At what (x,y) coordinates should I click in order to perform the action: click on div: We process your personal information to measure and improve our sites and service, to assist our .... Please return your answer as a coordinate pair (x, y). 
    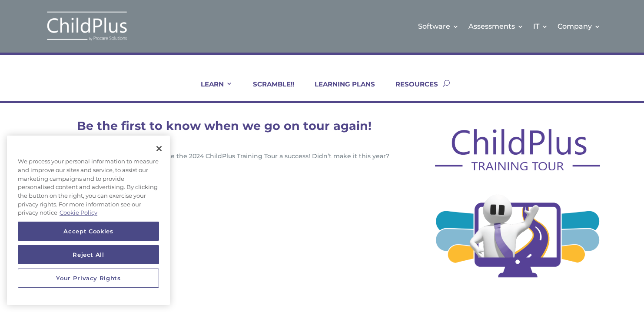
    Looking at the image, I should click on (88, 187).